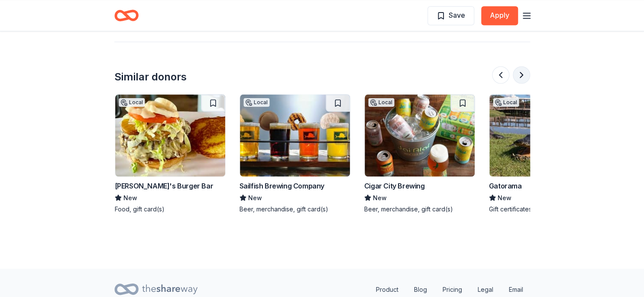 Image resolution: width=644 pixels, height=297 pixels. I want to click on img: Image for Gatorama, so click(544, 135).